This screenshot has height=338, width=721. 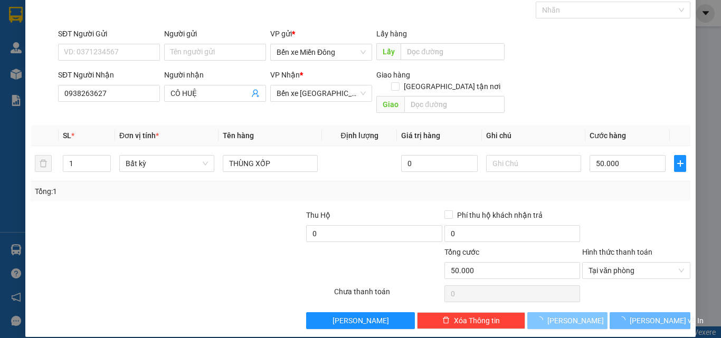 I want to click on button: plus, so click(x=680, y=164).